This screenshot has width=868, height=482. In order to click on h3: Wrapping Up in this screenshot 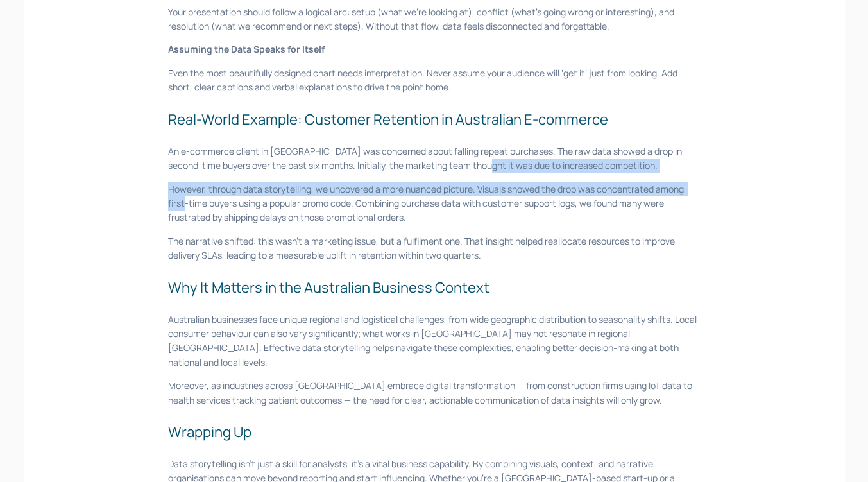, I will do `click(434, 432)`.